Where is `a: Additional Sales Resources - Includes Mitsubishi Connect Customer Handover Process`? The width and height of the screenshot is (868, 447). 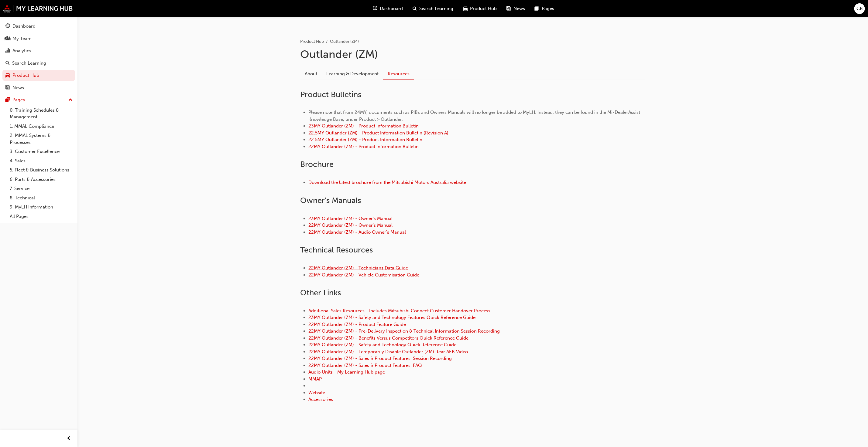
a: Additional Sales Resources - Includes Mitsubishi Connect Customer Handover Process is located at coordinates (399, 311).